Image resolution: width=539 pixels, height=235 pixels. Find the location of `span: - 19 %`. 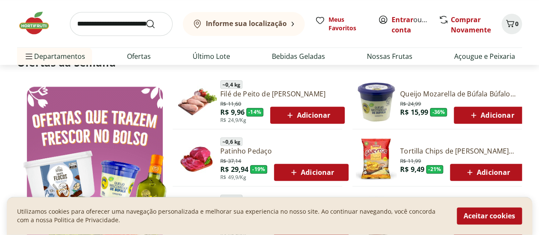

span: - 19 % is located at coordinates (259, 169).